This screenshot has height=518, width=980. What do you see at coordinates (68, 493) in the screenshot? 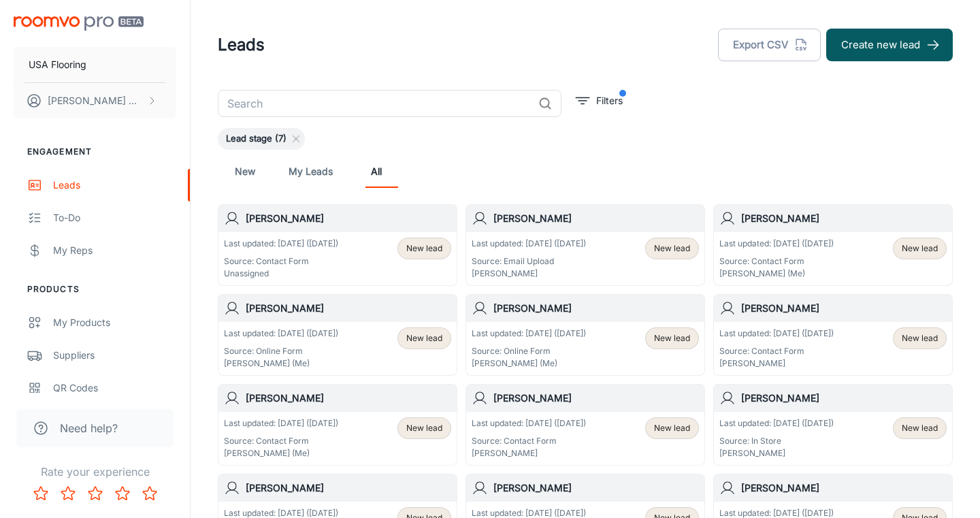
I see `button: Rate 2 star` at bounding box center [68, 493].